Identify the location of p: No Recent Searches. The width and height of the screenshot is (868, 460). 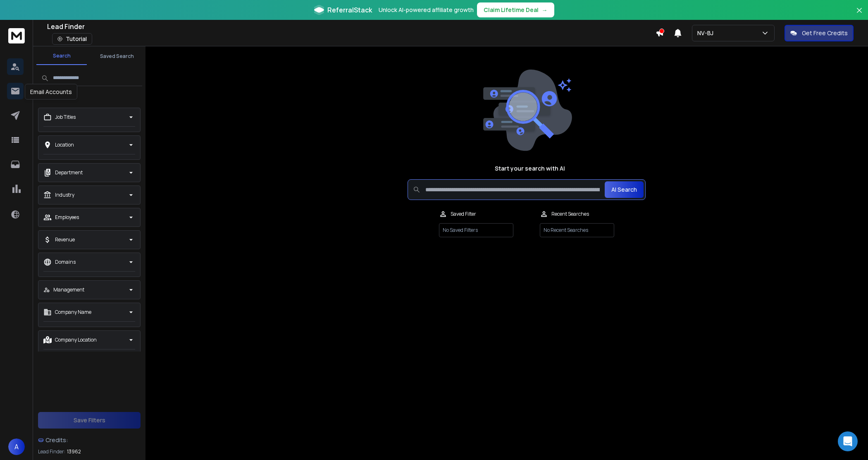
(577, 230).